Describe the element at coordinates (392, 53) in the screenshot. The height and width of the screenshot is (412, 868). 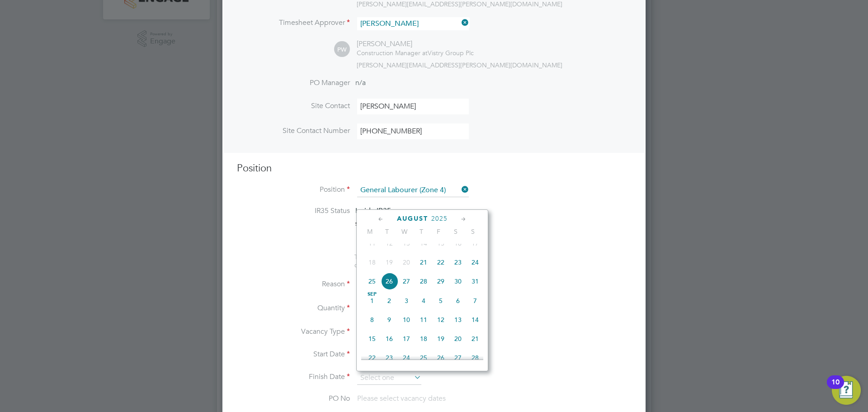
I see `span: Construction Manager at` at that location.